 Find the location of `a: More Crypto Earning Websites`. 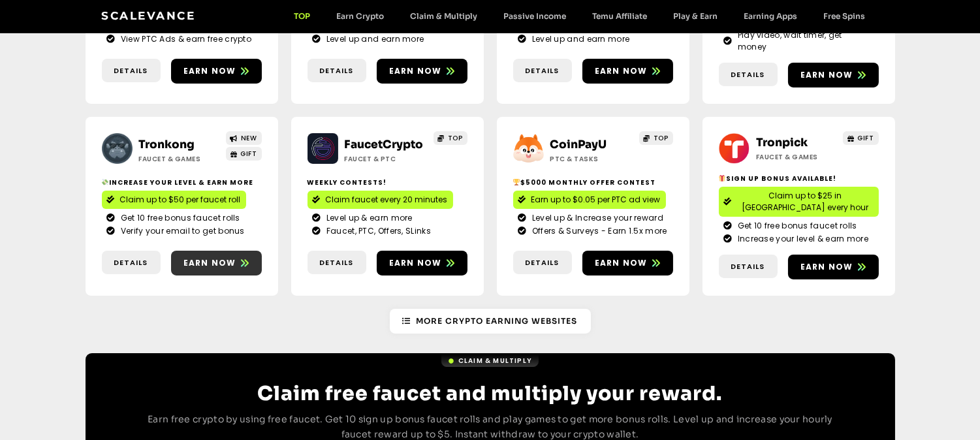

a: More Crypto Earning Websites is located at coordinates (490, 321).